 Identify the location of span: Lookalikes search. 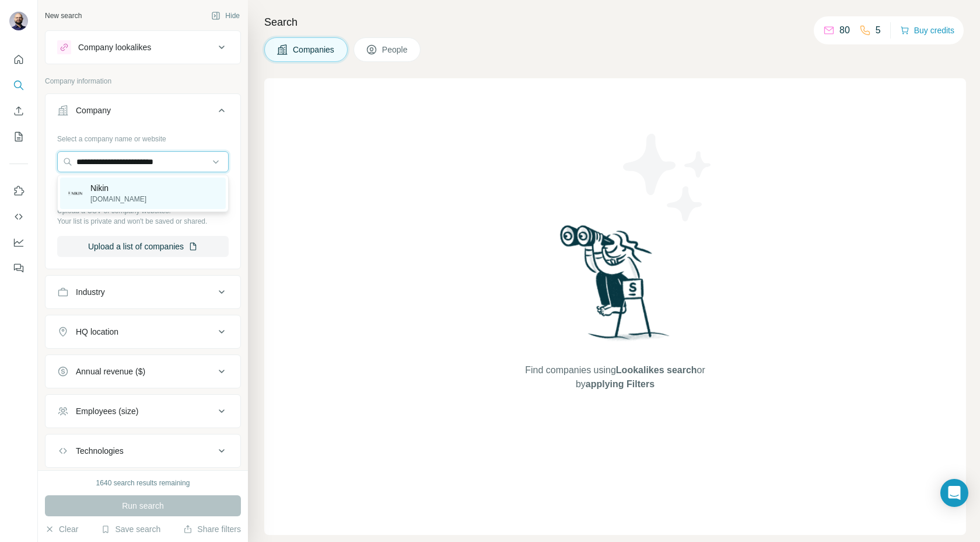
(656, 370).